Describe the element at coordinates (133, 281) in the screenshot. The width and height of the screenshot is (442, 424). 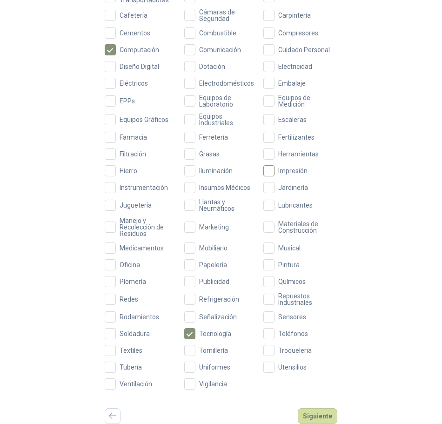
I see `span: Plomería` at that location.